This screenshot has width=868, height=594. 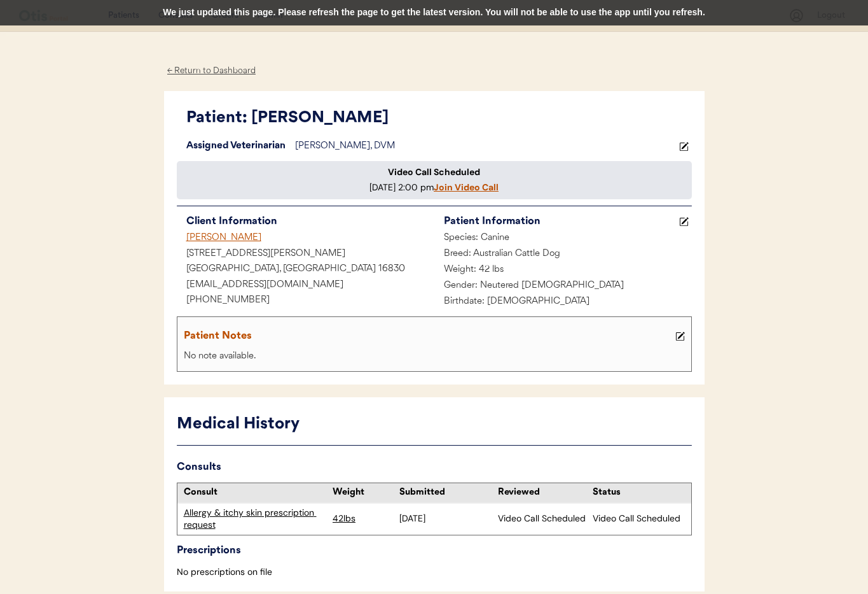 What do you see at coordinates (466, 187) in the screenshot?
I see `a: Join Video Call` at bounding box center [466, 187].